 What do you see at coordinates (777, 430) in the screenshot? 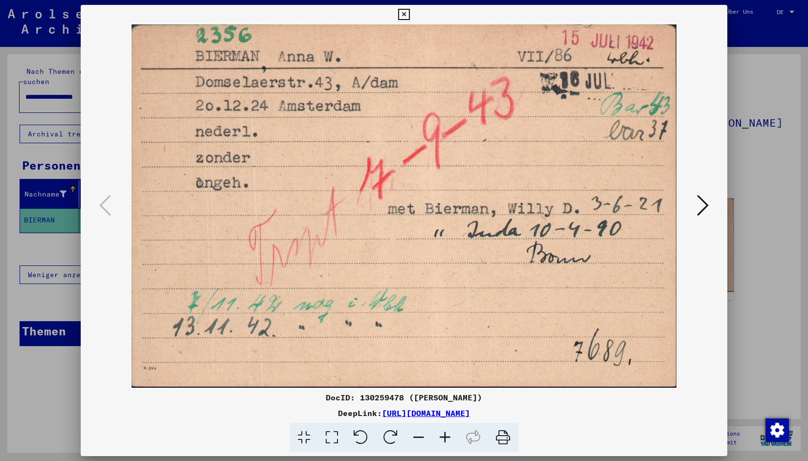
I see `div: Zustimmung ändern` at bounding box center [777, 430].